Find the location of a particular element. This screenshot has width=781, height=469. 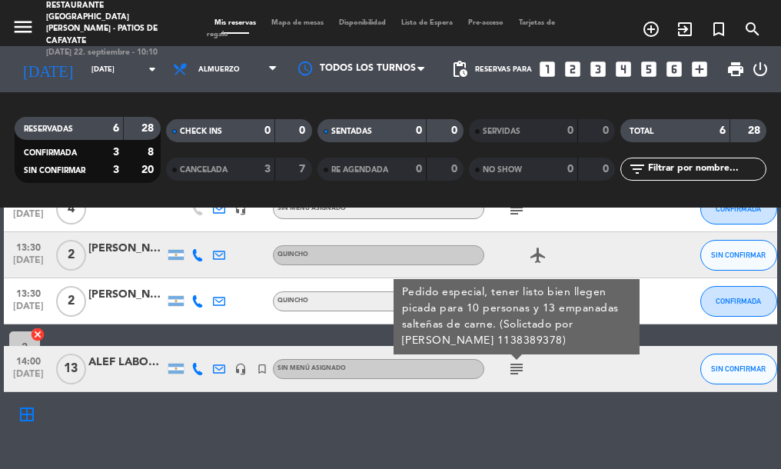

span: Lista de Espera is located at coordinates (426, 22).